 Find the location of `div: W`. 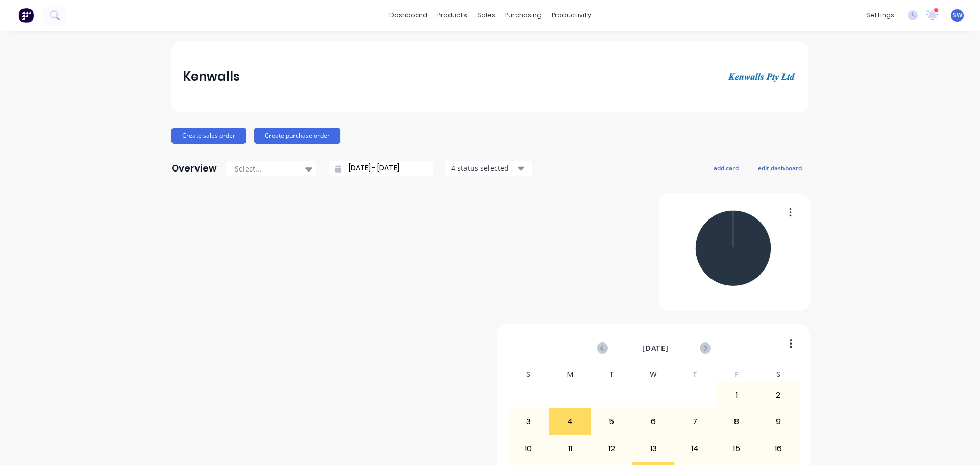

div: W is located at coordinates (654, 374).